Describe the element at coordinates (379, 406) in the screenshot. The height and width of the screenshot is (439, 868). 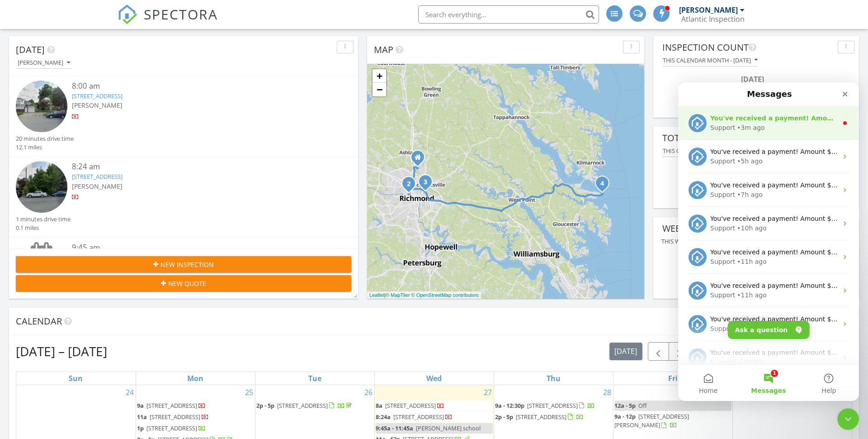
I see `span: 8a` at that location.